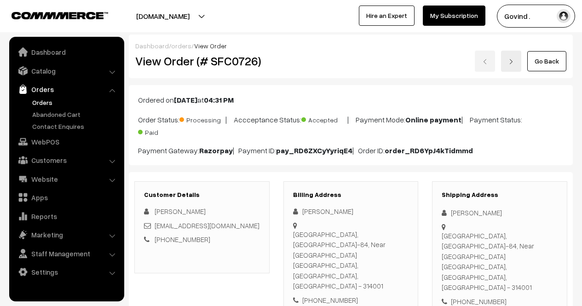 The height and width of the screenshot is (306, 582). What do you see at coordinates (219, 100) in the screenshot?
I see `b: 04:31 PM` at bounding box center [219, 100].